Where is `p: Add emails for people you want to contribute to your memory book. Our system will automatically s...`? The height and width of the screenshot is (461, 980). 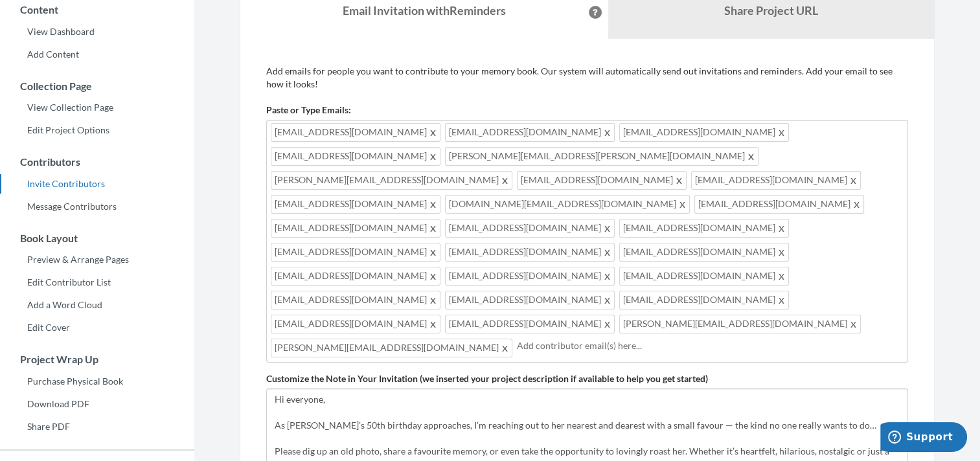 p: Add emails for people you want to contribute to your memory book. Our system will automatically s... is located at coordinates (587, 77).